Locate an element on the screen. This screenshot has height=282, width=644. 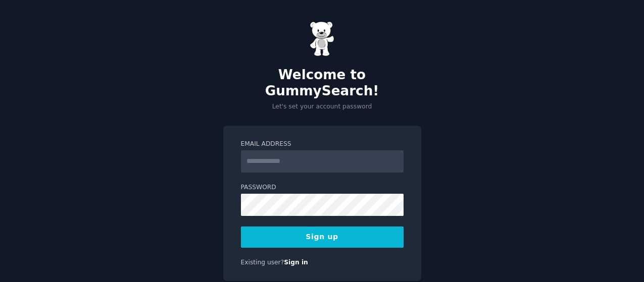
img: Gummy Bear is located at coordinates (322, 39).